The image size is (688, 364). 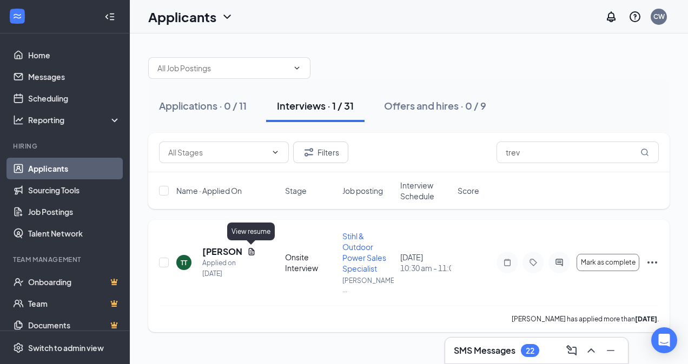 I want to click on svg: Filter, so click(x=309, y=152).